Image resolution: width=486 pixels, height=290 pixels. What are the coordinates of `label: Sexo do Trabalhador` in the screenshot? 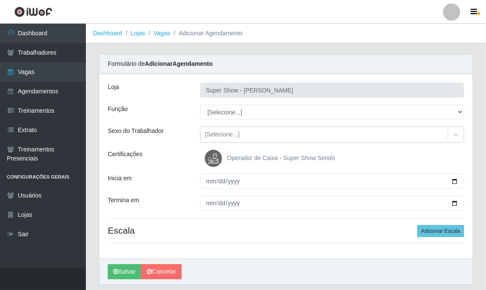 It's located at (136, 131).